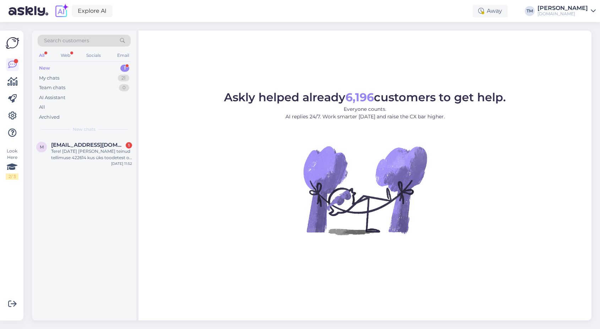 The height and width of the screenshot is (329, 600). What do you see at coordinates (490, 11) in the screenshot?
I see `div: Away` at bounding box center [490, 11].